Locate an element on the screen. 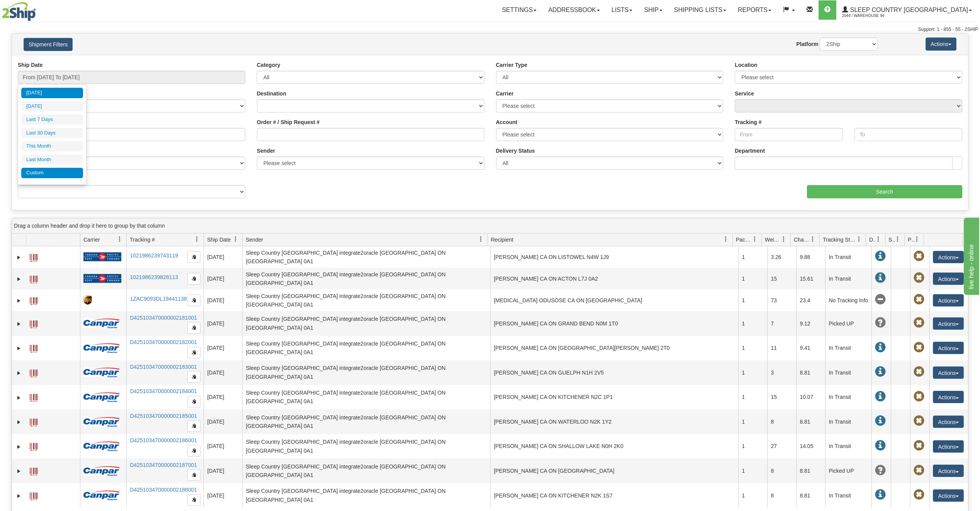  span: Tracking Status is located at coordinates (839, 239).